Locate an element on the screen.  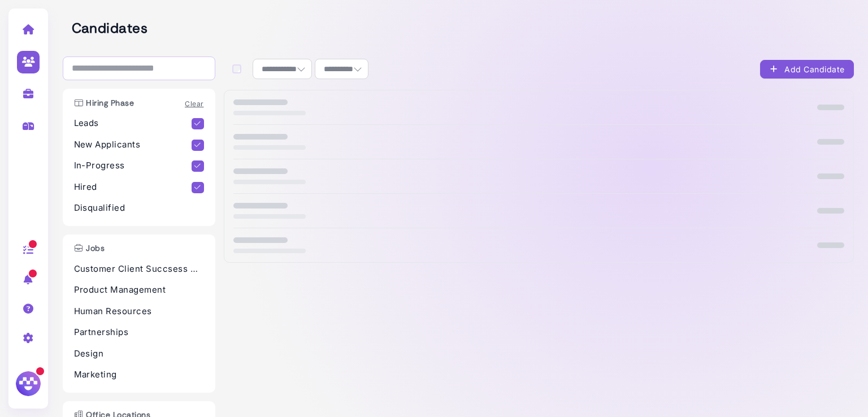
h2: Candidates is located at coordinates (463, 29).